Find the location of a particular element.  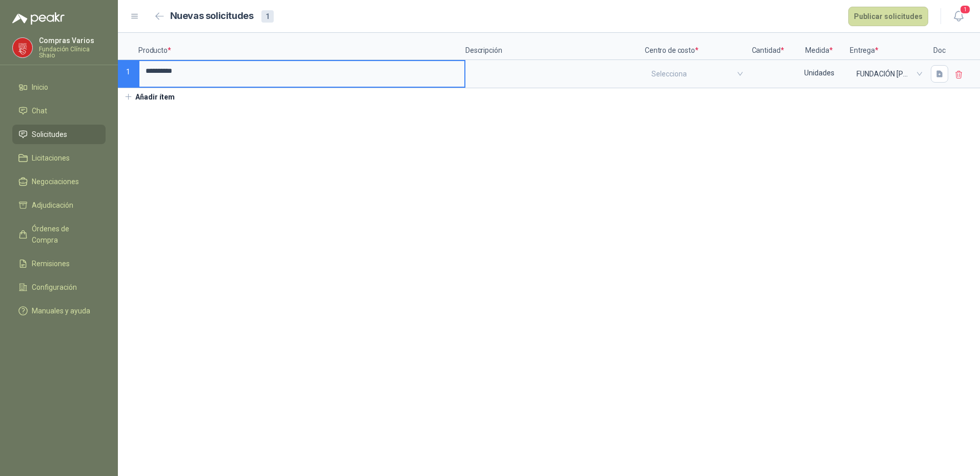

button: 1 is located at coordinates (958, 17).